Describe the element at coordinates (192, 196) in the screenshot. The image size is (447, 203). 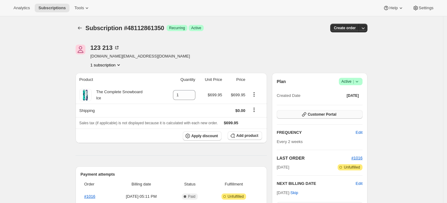
I see `span: Paid` at that location.